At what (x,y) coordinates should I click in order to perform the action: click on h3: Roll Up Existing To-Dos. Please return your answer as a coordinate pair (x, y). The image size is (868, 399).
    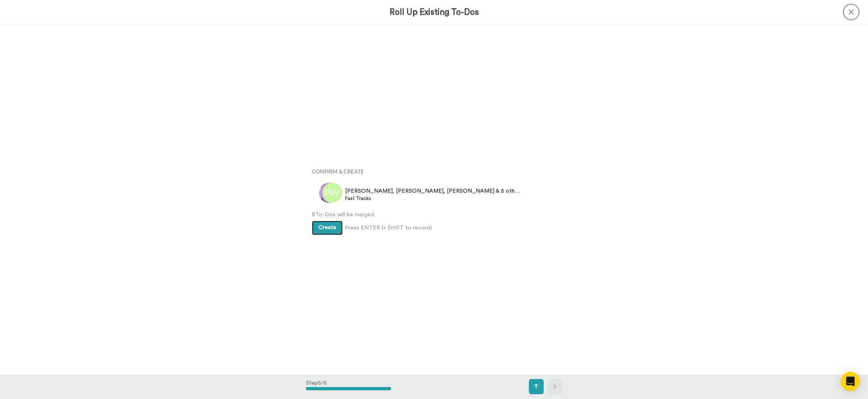
    Looking at the image, I should click on (434, 12).